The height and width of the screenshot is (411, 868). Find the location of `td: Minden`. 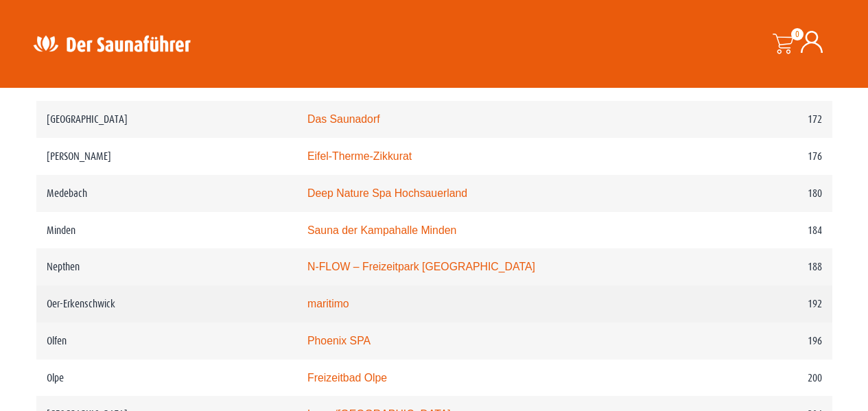

td: Minden is located at coordinates (167, 231).